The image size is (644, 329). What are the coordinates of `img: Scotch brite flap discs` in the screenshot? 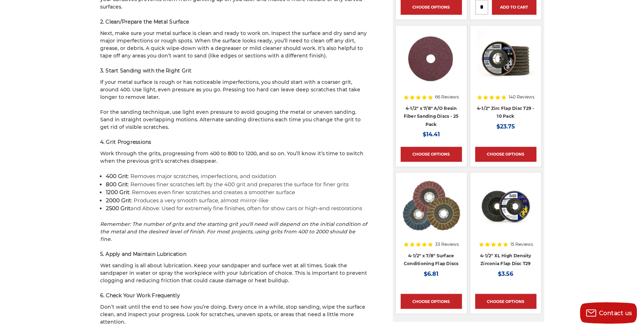 It's located at (431, 206).